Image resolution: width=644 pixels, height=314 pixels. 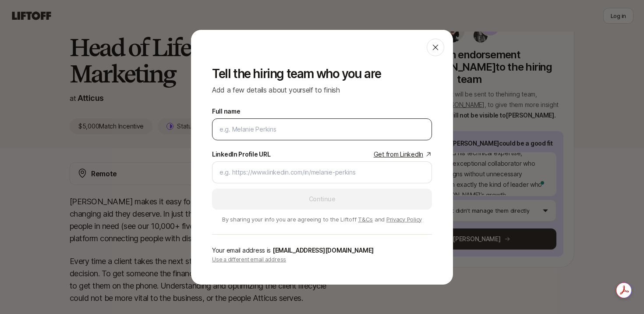 What do you see at coordinates (322, 129) in the screenshot?
I see `input: e.g. Melanie Perkins` at bounding box center [322, 129].